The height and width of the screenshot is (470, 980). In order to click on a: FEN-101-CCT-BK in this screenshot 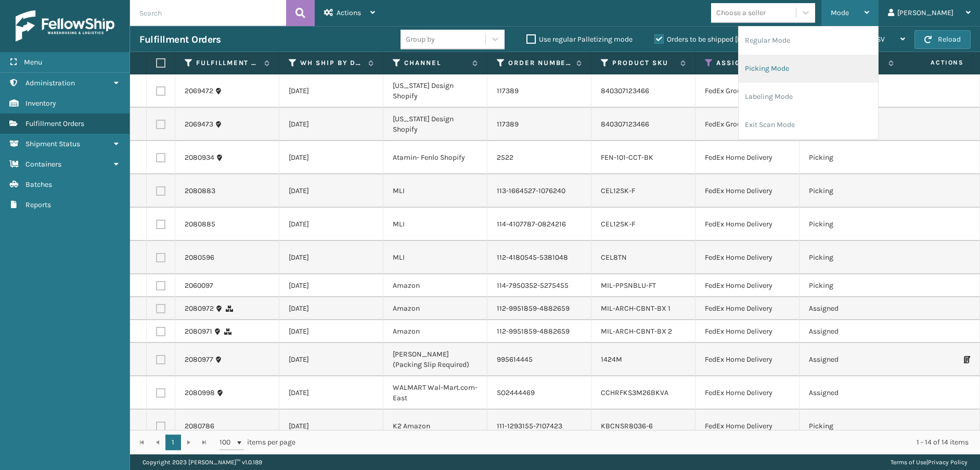, I will do `click(627, 157)`.